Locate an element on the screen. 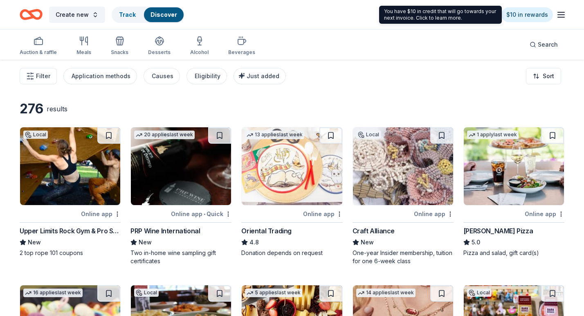 This screenshot has height=316, width=584. div: Upper Limits Rock Gym & Pro Shop is located at coordinates (70, 231).